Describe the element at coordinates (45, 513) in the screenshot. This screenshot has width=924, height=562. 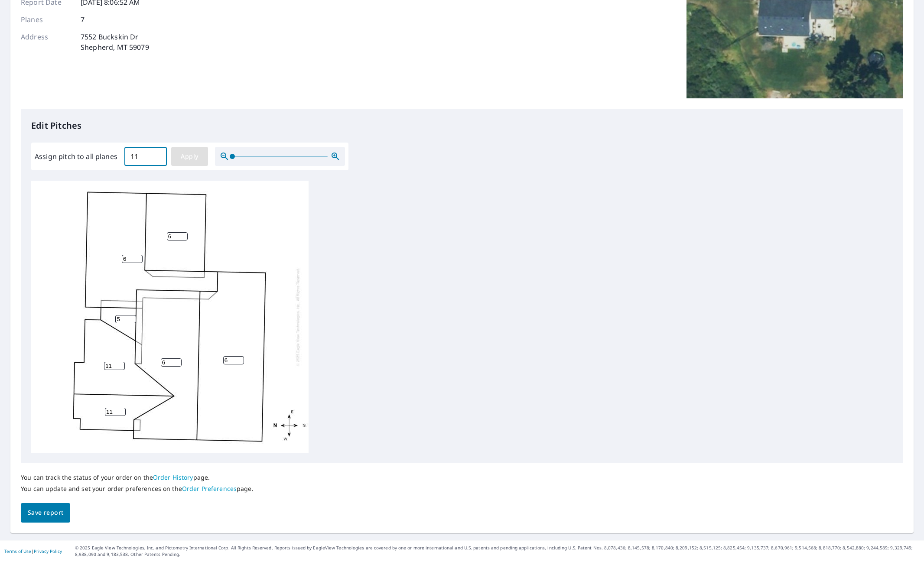
I see `button: Save report` at that location.